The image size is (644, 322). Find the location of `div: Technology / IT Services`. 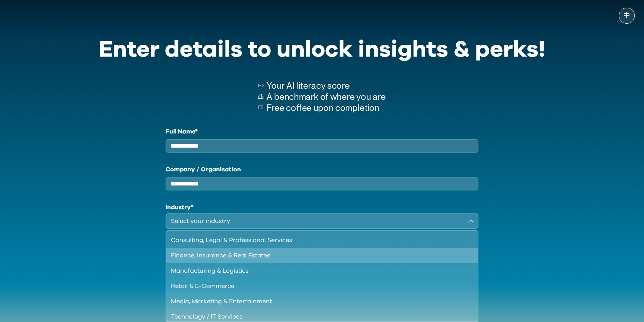

div: Technology / IT Services is located at coordinates (318, 317).